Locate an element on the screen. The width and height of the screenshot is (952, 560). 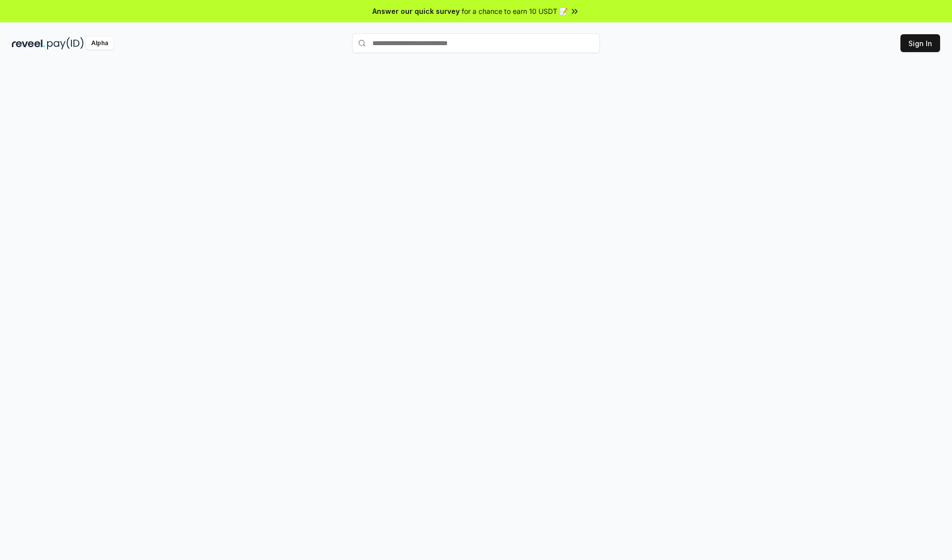
img: pay_id is located at coordinates (66, 43).